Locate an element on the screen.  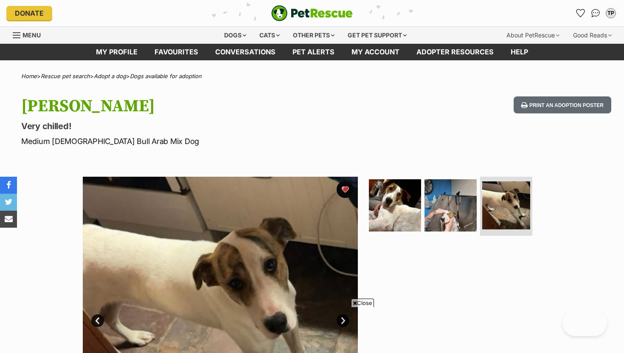
ul: Account quick links is located at coordinates (595, 13).